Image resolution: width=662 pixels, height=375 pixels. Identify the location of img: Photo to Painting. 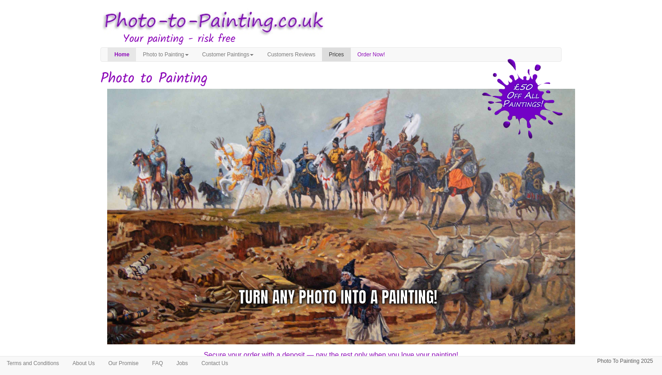
(211, 22).